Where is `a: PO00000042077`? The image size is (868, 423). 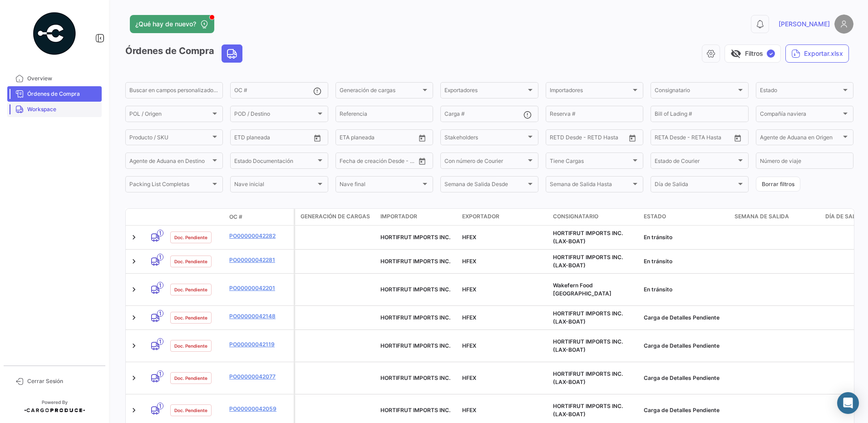 a: PO00000042077 is located at coordinates (260, 377).